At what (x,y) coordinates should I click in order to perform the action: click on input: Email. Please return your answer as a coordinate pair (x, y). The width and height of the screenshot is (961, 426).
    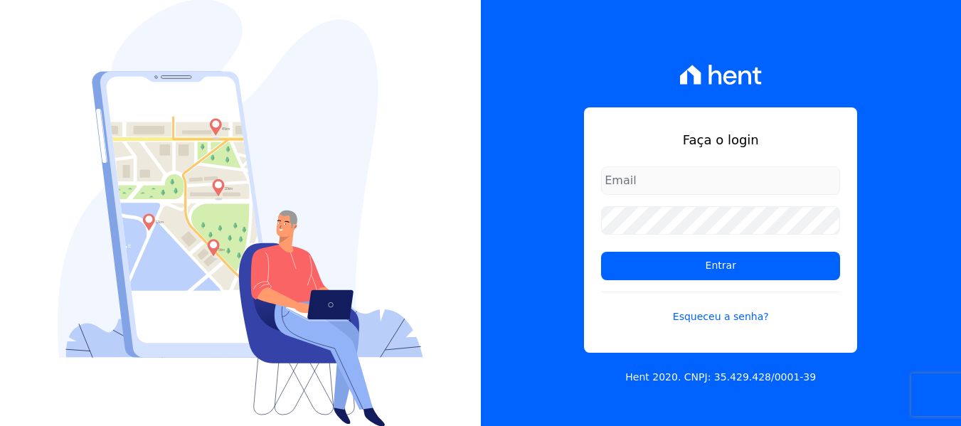
    Looking at the image, I should click on (721, 181).